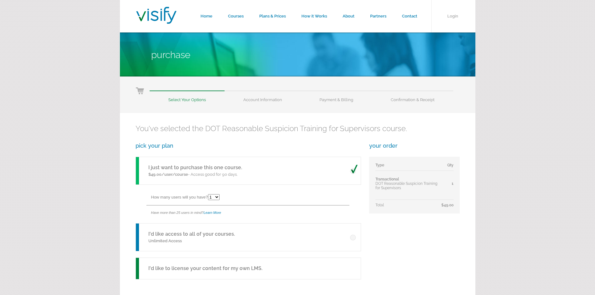 This screenshot has height=295, width=595. Describe the element at coordinates (298, 128) in the screenshot. I see `h2: You've selected the DOT Reasonable Suspicion Training for Supervisors course.` at that location.